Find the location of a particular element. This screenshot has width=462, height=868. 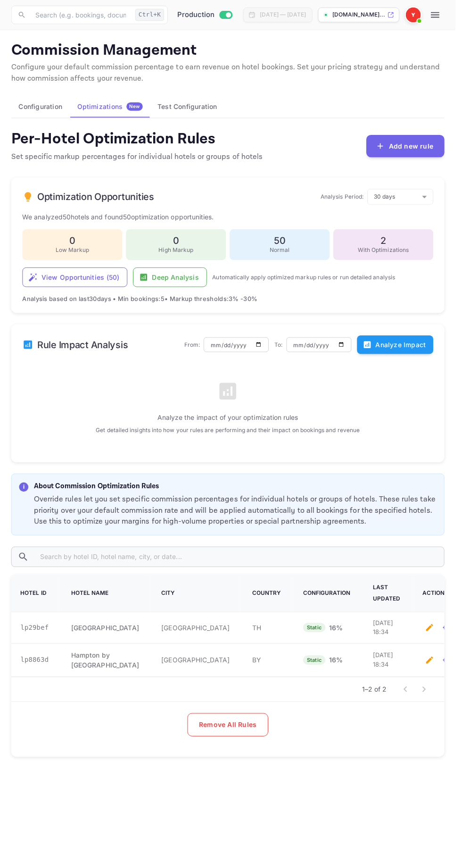

p: Automatically apply optimized markup rules or run detailed analysis is located at coordinates (308, 281).